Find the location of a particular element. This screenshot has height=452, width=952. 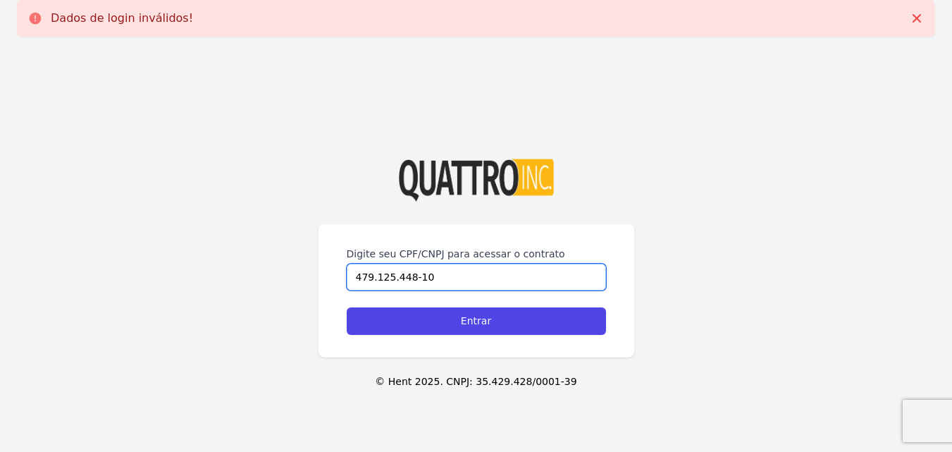

p: Dados de login inválidos! is located at coordinates (122, 18).